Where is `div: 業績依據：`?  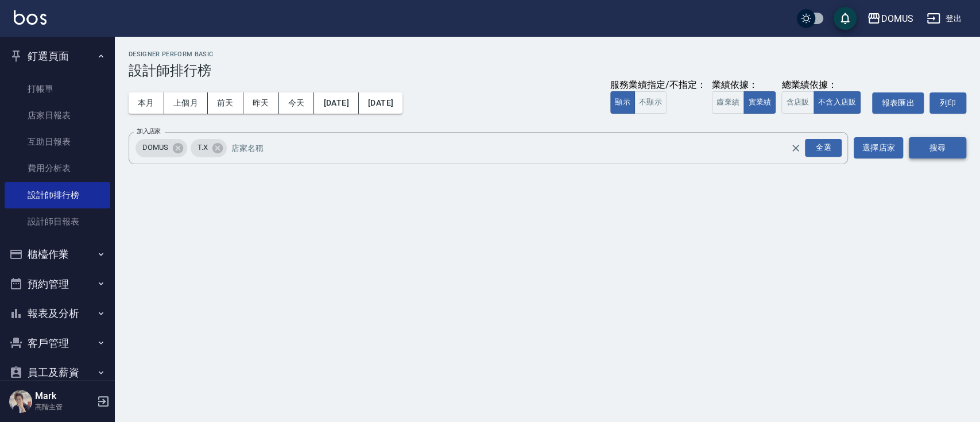
div: 業績依據： is located at coordinates (743, 85).